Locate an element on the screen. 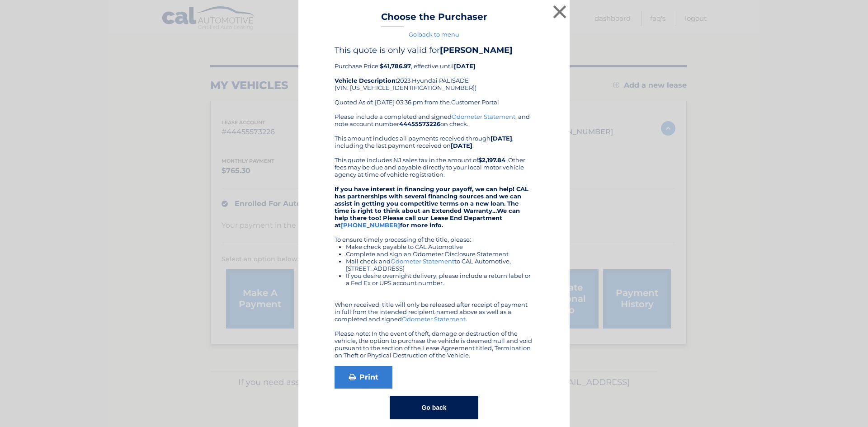  h3: Choose the Purchaser is located at coordinates (434, 19).